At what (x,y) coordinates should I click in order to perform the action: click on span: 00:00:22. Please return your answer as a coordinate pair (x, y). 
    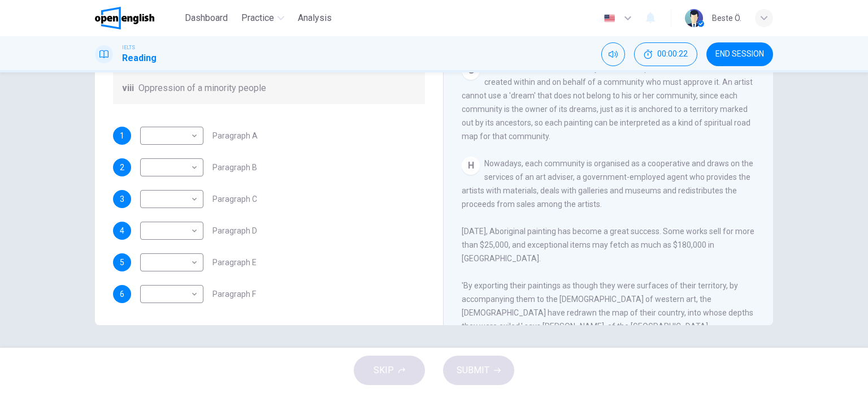
    Looking at the image, I should click on (672, 54).